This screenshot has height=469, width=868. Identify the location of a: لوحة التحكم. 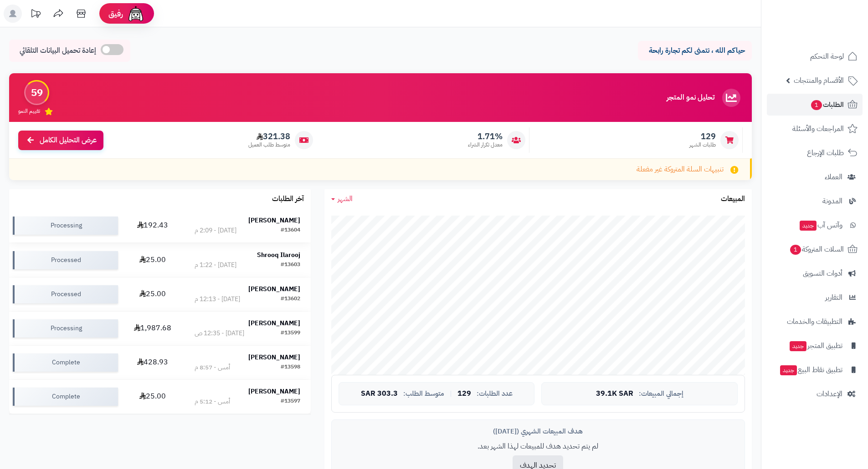
(815, 57).